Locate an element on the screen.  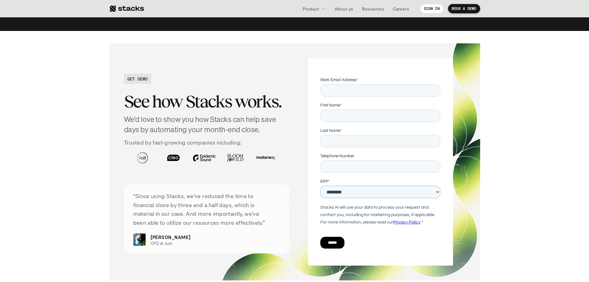
p: Resources is located at coordinates (373, 9).